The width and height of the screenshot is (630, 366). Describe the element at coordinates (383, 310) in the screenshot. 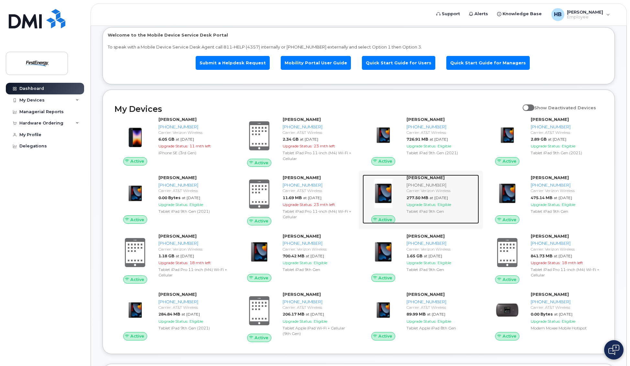

I see `img: image20231002-3703462-1u43ywx.jpeg` at that location.